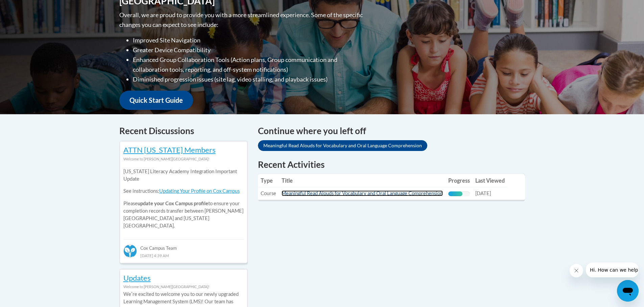  I want to click on li: Improved Site Navigation, so click(248, 40).